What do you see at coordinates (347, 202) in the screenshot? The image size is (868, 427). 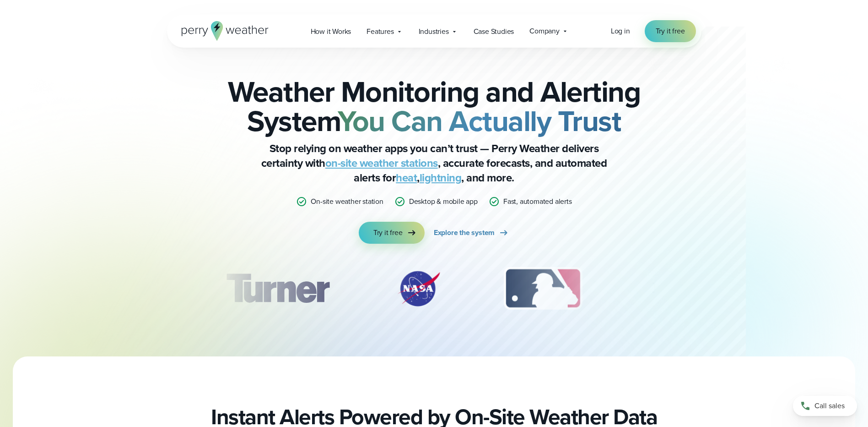 I see `p: On-site weather station` at bounding box center [347, 202].